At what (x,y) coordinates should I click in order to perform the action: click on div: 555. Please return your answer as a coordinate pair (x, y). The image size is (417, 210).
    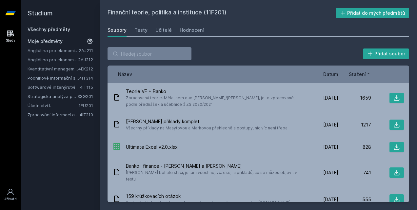
    Looking at the image, I should click on (354, 199).